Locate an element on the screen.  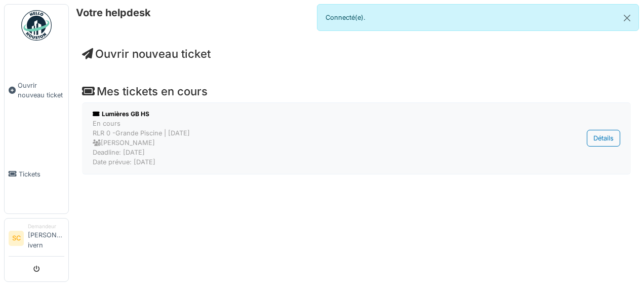
h4: Mes tickets en cours is located at coordinates (356, 91).